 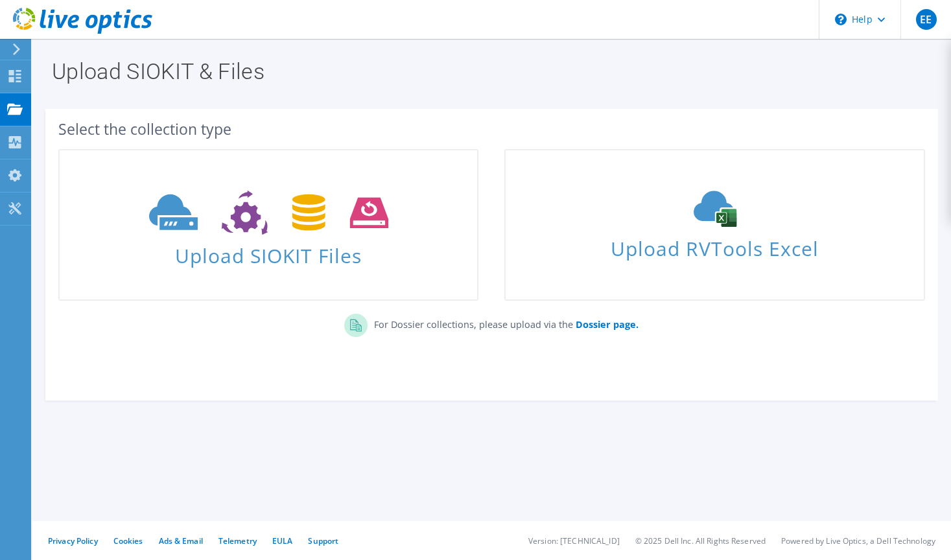 I want to click on a: Upload RVTools Excel, so click(x=714, y=225).